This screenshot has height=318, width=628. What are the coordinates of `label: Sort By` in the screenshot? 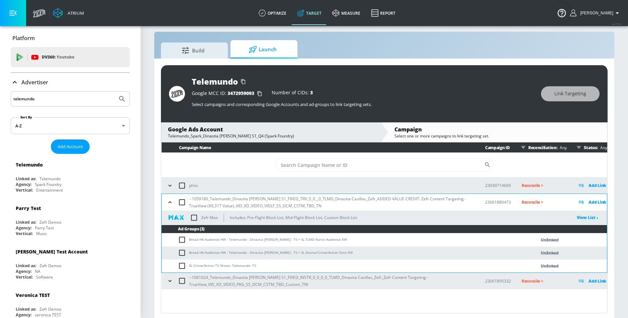 It's located at (26, 117).